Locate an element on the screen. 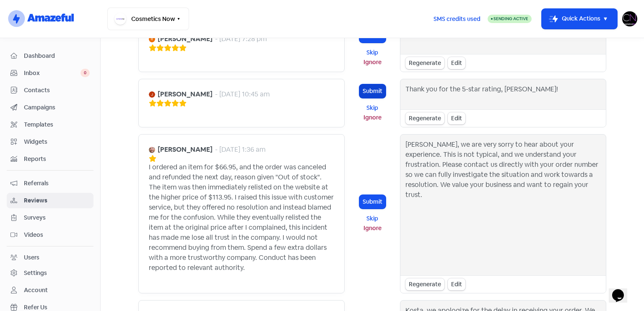 The height and width of the screenshot is (311, 644). span: Templates is located at coordinates (56, 124).